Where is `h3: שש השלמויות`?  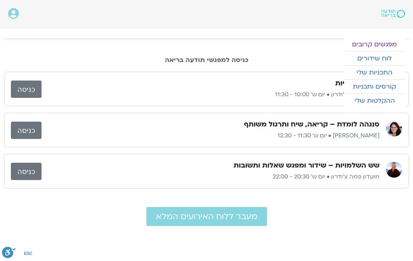
h3: שש השלמויות is located at coordinates (357, 83).